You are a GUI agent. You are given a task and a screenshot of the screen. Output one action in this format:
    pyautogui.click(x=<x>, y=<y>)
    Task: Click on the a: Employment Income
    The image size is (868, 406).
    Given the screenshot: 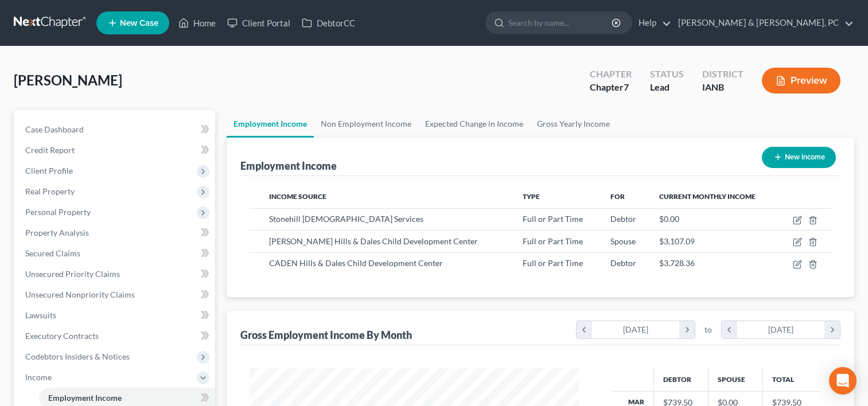 What is the action you would take?
    pyautogui.click(x=270, y=124)
    